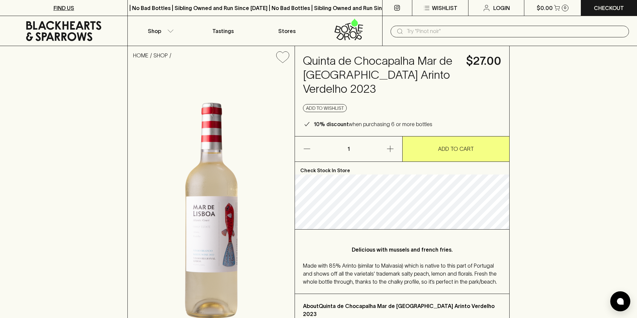  I want to click on p: Stores, so click(287, 31).